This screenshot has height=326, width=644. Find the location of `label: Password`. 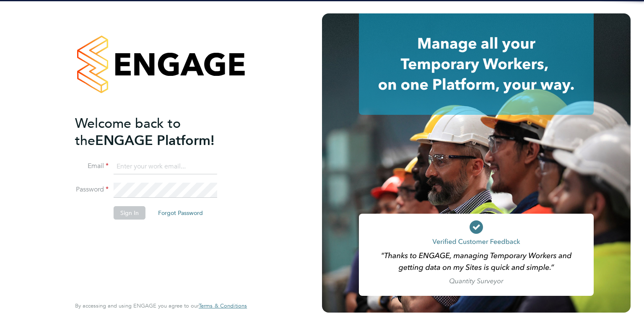

label: Password is located at coordinates (92, 190).